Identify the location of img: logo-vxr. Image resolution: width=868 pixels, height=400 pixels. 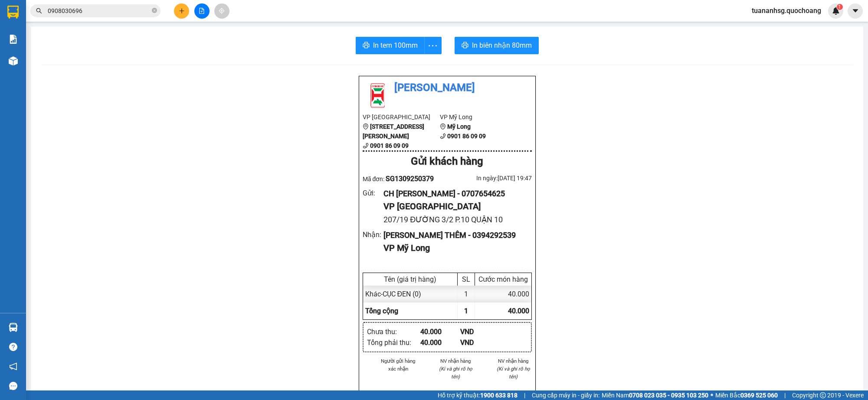
(13, 13).